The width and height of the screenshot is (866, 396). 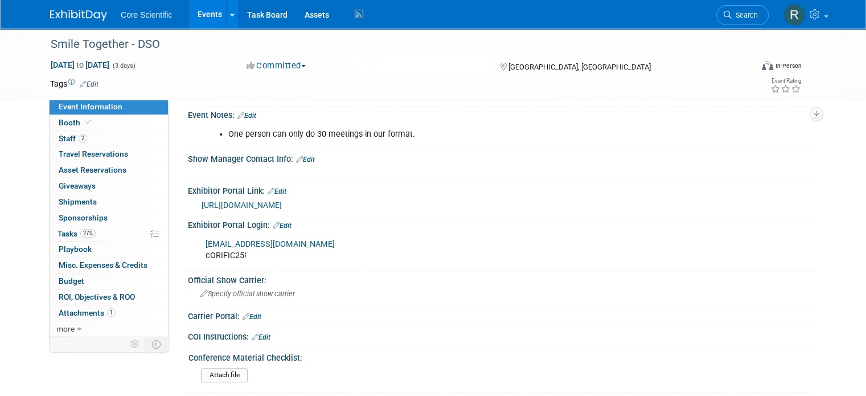 I want to click on div: Show Manager Contact Info:, so click(x=502, y=158).